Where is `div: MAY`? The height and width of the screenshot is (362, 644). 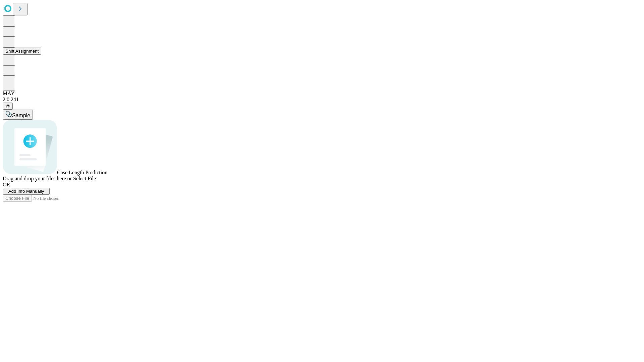 div: MAY is located at coordinates (322, 93).